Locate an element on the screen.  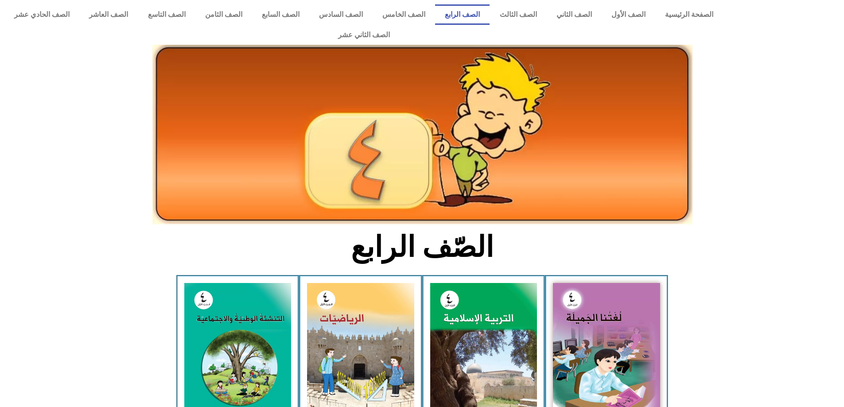
a: الصف الحادي عشر is located at coordinates (42, 15).